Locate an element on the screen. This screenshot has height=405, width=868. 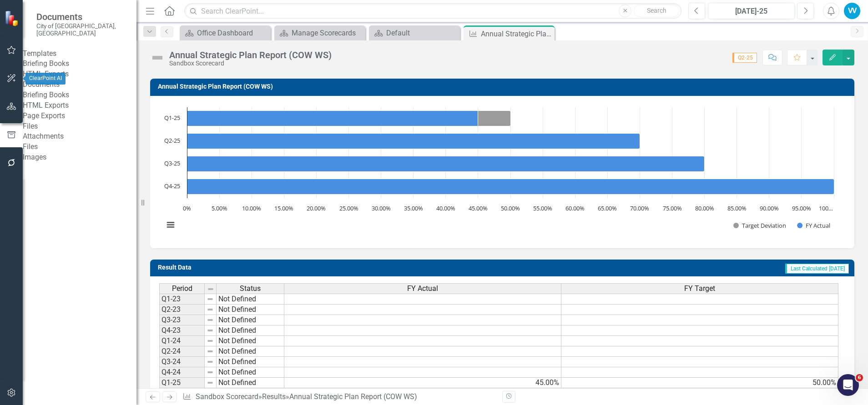
a: HTML Exports is located at coordinates (80, 74).